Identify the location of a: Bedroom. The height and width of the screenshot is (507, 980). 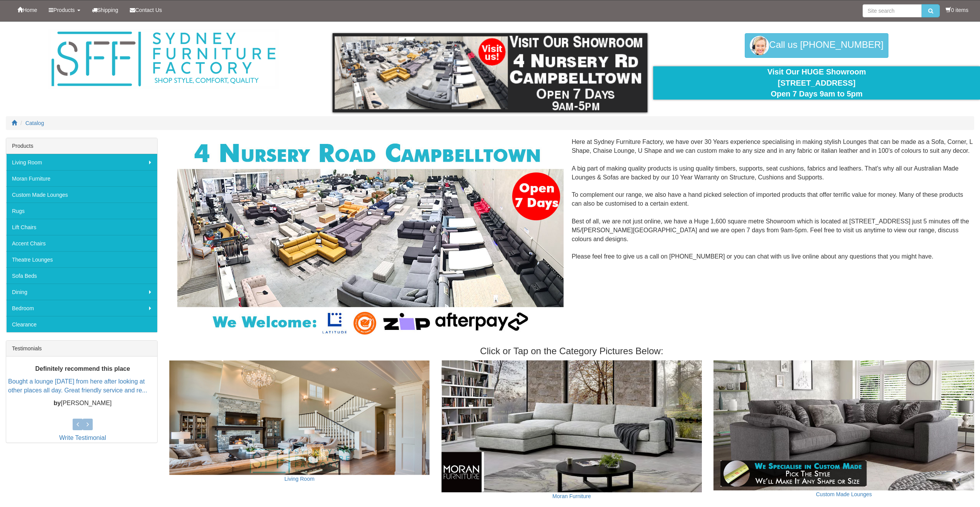
(81, 308).